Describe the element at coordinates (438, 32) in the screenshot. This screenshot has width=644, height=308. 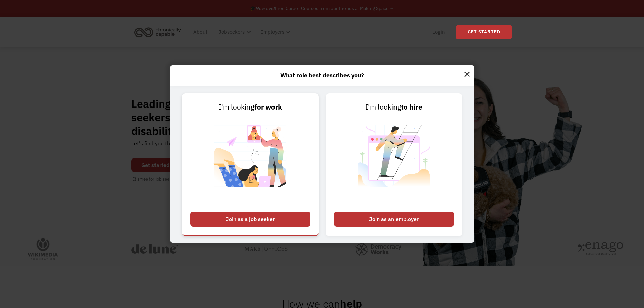
I see `a: Login` at that location.